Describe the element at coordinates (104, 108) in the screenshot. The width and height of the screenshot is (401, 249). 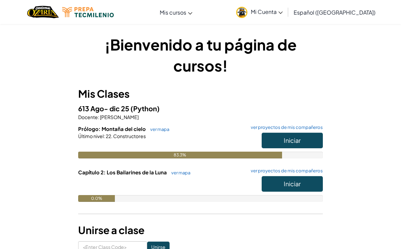
I see `span: 613 Ago- dic 25` at that location.